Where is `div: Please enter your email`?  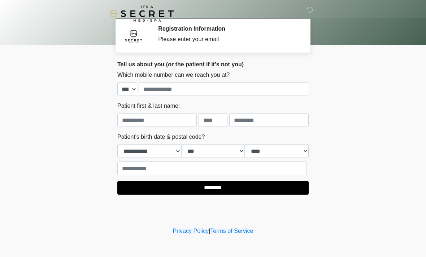 div: Please enter your email is located at coordinates (228, 39).